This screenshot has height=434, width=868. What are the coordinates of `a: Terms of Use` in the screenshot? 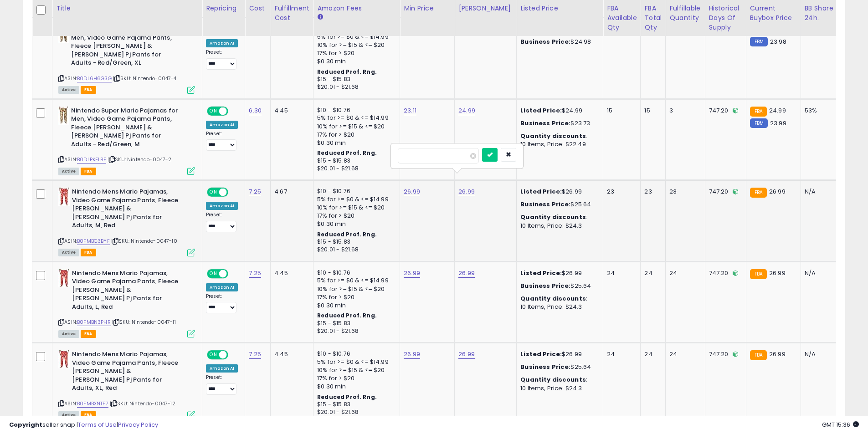 It's located at (97, 424).